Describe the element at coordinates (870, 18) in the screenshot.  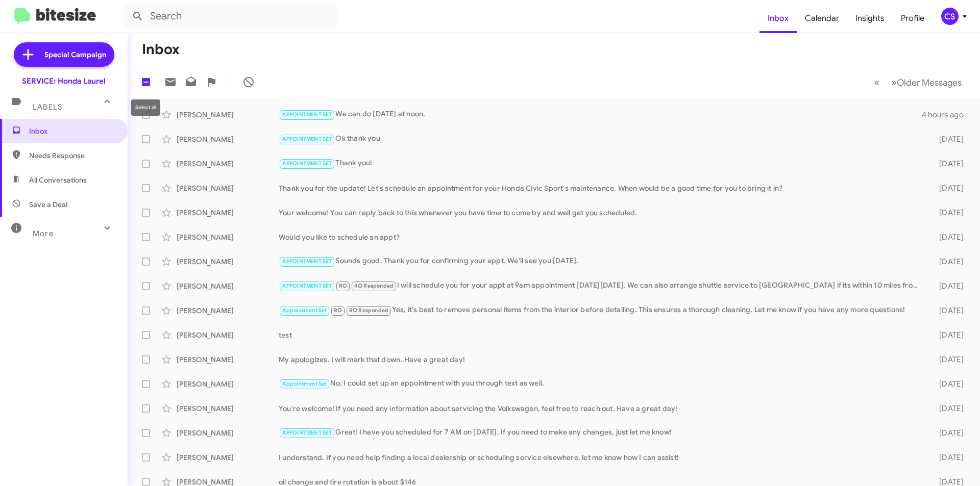
I see `a: Insights` at that location.